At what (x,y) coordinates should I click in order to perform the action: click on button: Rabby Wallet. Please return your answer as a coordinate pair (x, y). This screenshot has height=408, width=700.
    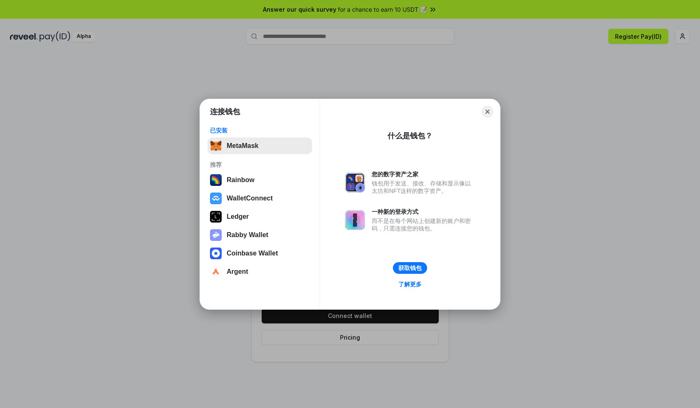
    Looking at the image, I should click on (260, 235).